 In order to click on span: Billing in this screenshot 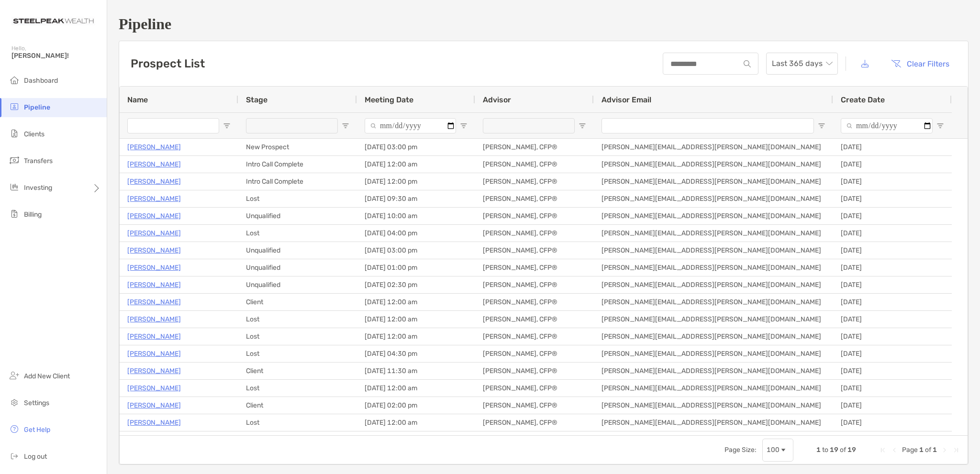, I will do `click(33, 215)`.